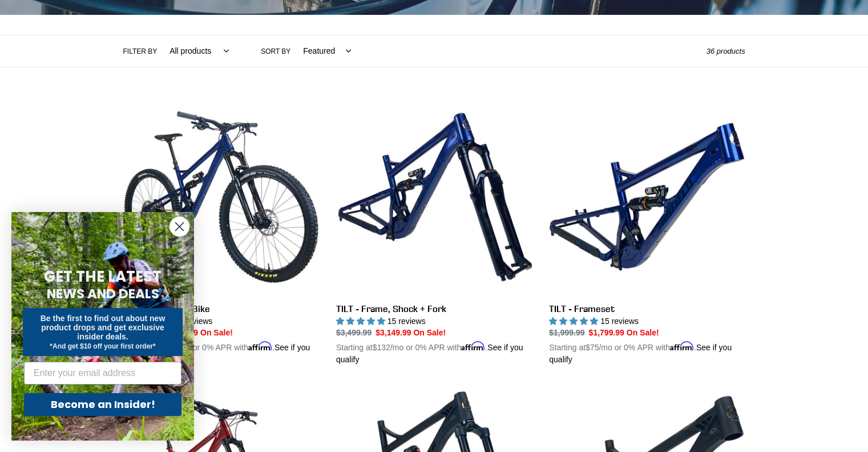  Describe the element at coordinates (102, 276) in the screenshot. I see `span: GET THE LATEST` at that location.